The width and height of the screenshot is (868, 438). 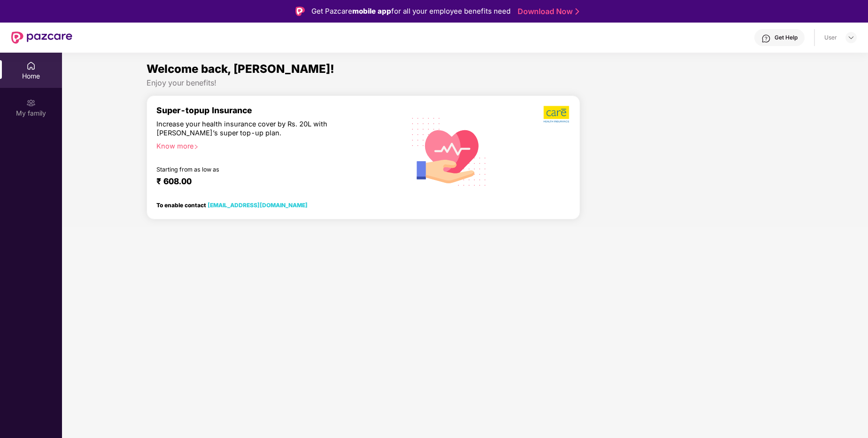 What do you see at coordinates (257, 169) in the screenshot?
I see `div: Starting from as low as` at bounding box center [257, 169].